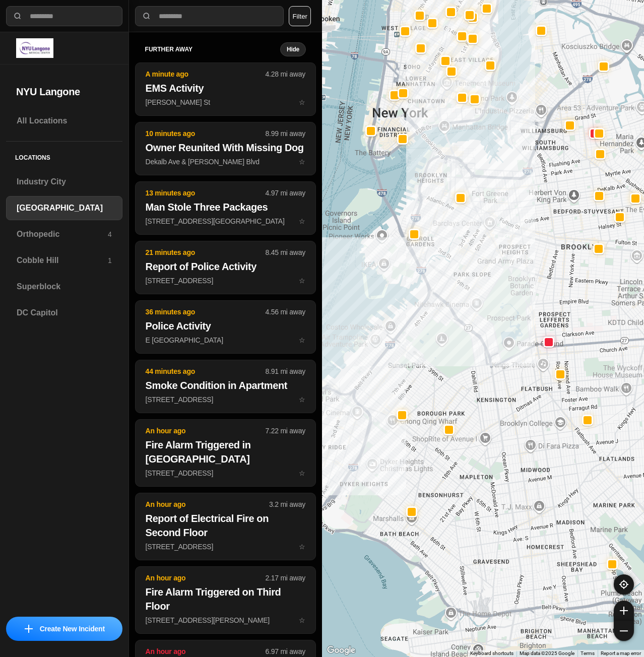  What do you see at coordinates (64, 287) in the screenshot?
I see `a: Superblock` at bounding box center [64, 287].